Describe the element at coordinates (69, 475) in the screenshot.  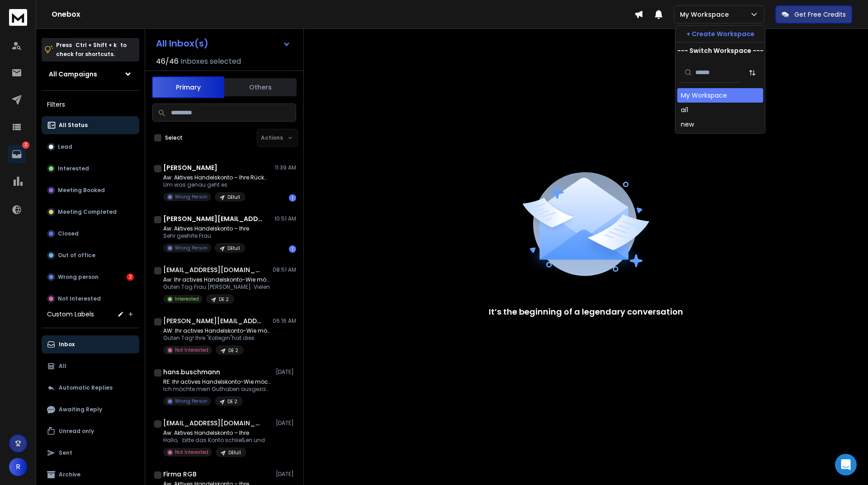
I see `p: Archive` at that location.